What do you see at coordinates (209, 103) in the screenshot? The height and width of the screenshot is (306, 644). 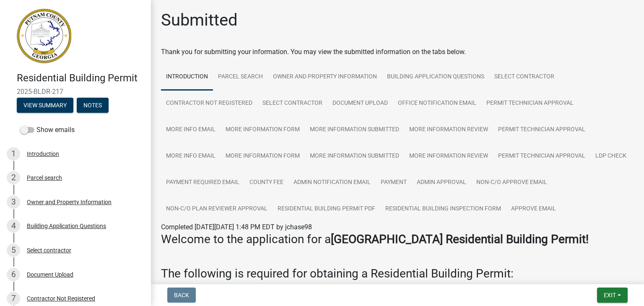 I see `a: Contractor Not Registered` at bounding box center [209, 103].